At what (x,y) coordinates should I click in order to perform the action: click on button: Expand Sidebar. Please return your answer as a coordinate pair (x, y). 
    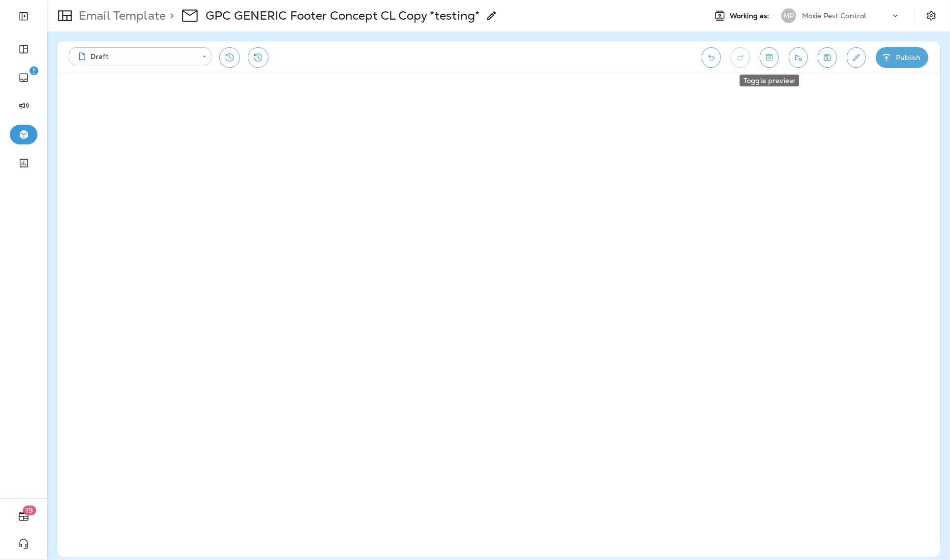
    Looking at the image, I should click on (23, 17).